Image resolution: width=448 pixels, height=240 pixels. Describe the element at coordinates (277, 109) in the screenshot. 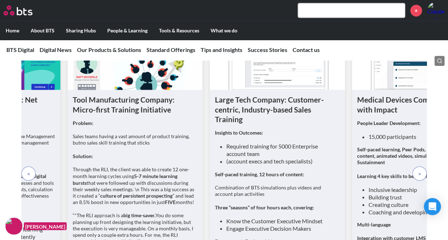

I see `h1: Large Tech Company: Customer-centric, Industry-based Sales Training` at that location.